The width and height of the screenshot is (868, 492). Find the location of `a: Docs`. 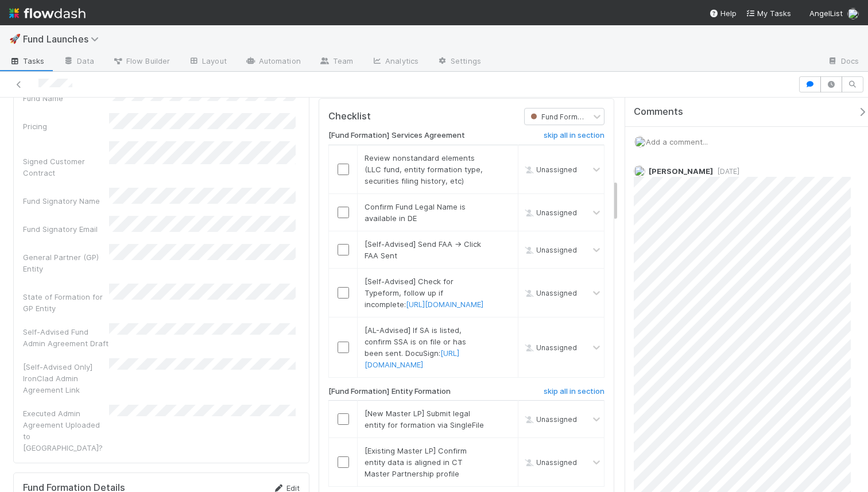

a: Docs is located at coordinates (842, 62).